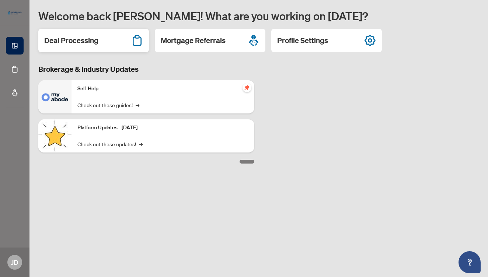  What do you see at coordinates (15, 263) in the screenshot?
I see `span: JD` at bounding box center [15, 263].